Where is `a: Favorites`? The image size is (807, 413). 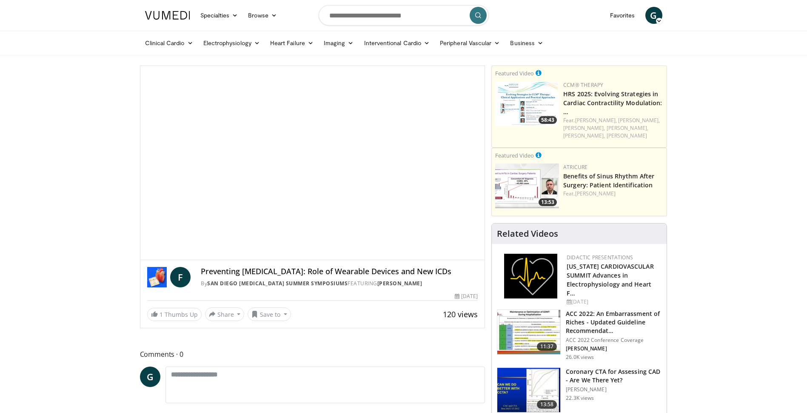
a: Favorites is located at coordinates (622, 15).